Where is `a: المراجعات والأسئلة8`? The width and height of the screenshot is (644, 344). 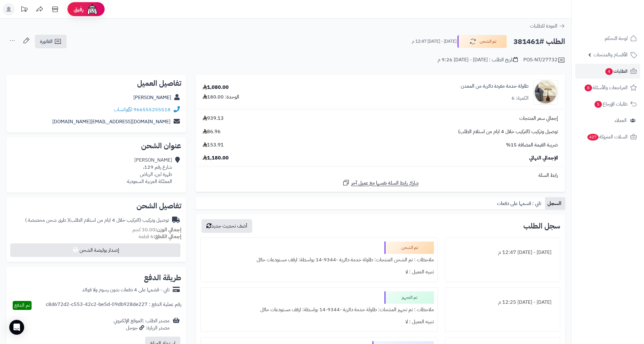
a: المراجعات والأسئلة8 is located at coordinates (608, 88).